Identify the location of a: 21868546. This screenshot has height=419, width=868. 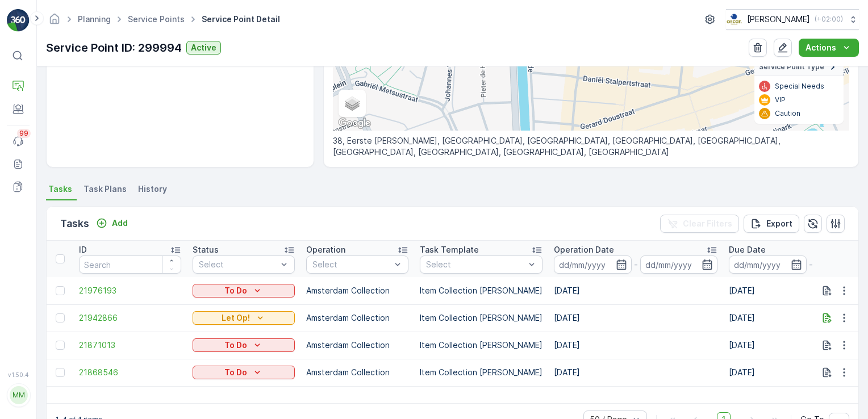
(130, 373).